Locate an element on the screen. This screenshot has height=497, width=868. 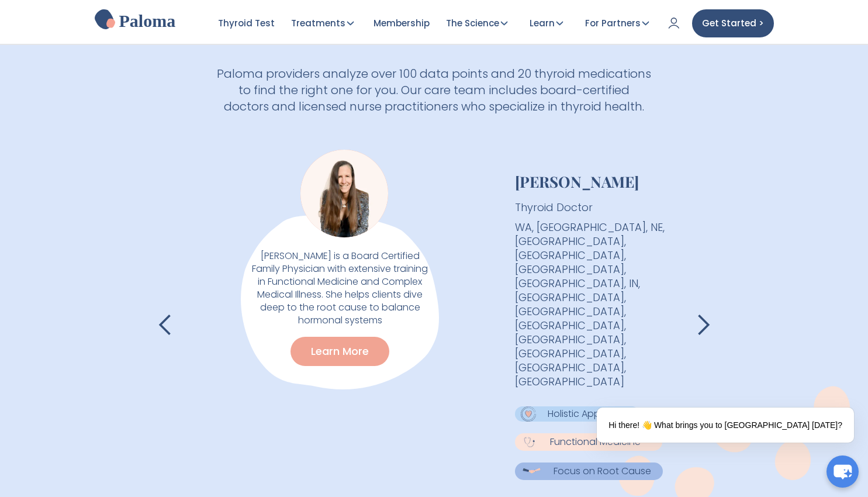
h3: Paloma providers analyze over 100 data points and 20 thyroid medications to find the right one fo... is located at coordinates (434, 90).